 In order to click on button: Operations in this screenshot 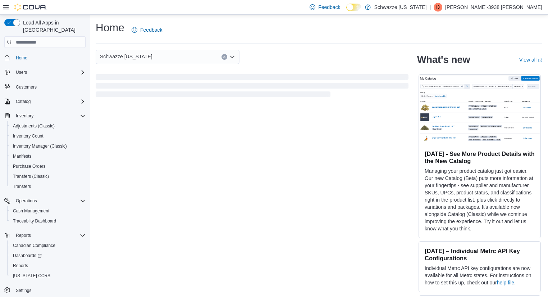, I will do `click(45, 201)`.